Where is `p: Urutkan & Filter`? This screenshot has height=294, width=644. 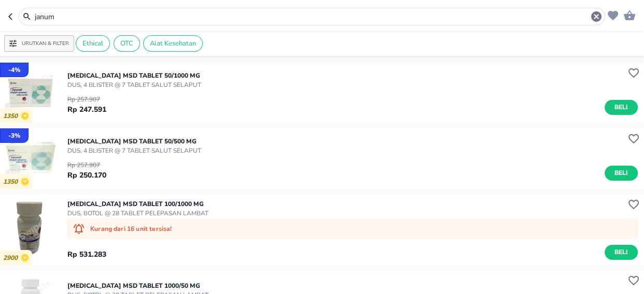 p: Urutkan & Filter is located at coordinates (45, 44).